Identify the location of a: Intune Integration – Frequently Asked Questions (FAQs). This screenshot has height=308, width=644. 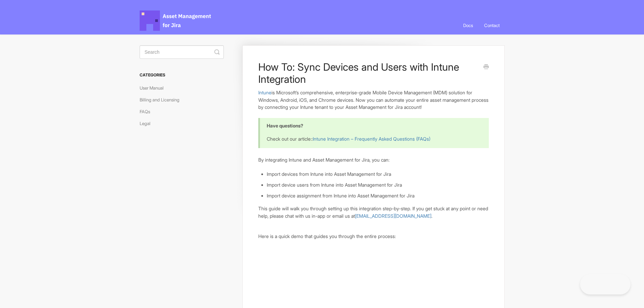
(371, 139).